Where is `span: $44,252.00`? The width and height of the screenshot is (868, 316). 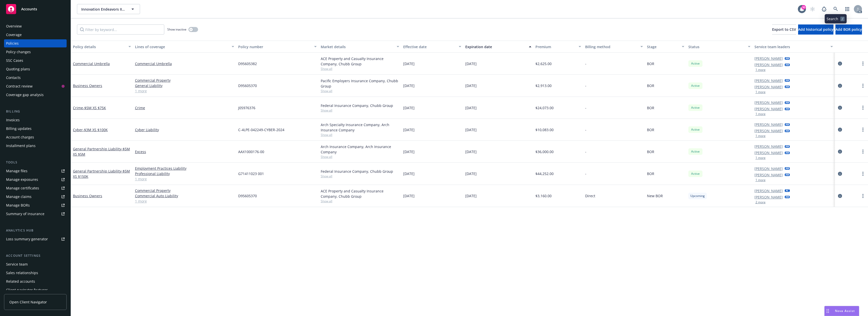 span: $44,252.00 is located at coordinates (545, 173).